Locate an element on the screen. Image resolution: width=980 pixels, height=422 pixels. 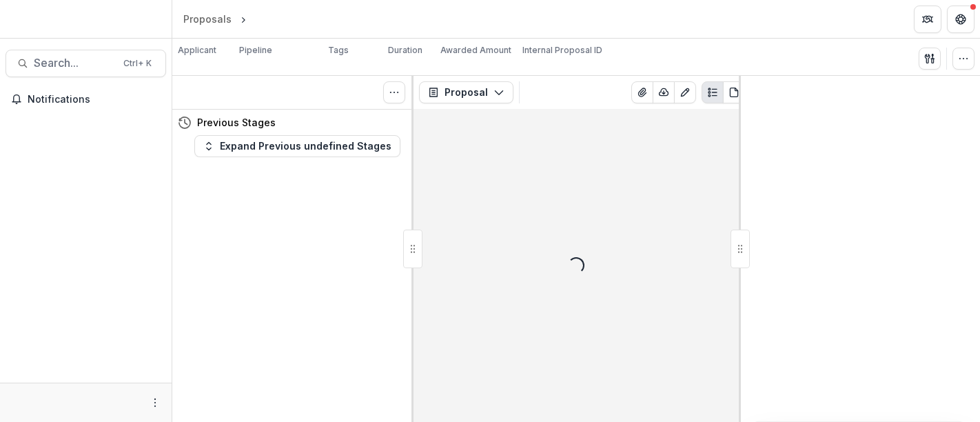
a: Proposals is located at coordinates (207, 18).